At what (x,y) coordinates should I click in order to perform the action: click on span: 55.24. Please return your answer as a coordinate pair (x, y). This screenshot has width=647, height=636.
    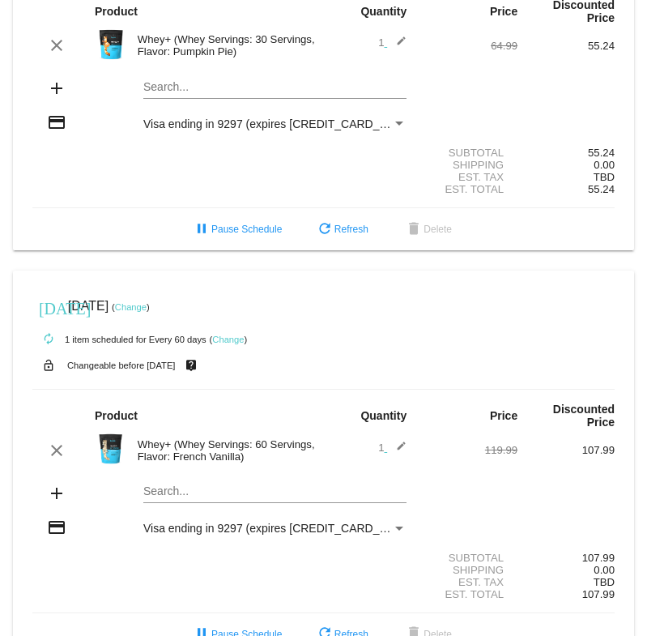
    Looking at the image, I should click on (601, 189).